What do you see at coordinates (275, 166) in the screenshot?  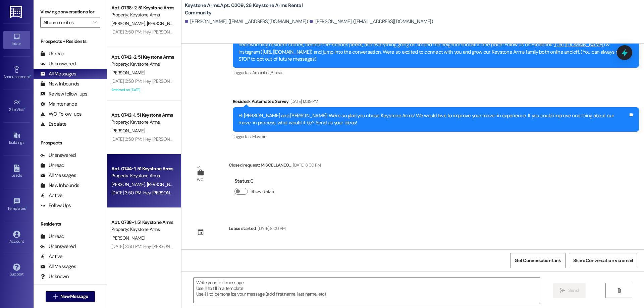 I see `div: Closed request: MISCELLANEO...` at bounding box center [275, 166].